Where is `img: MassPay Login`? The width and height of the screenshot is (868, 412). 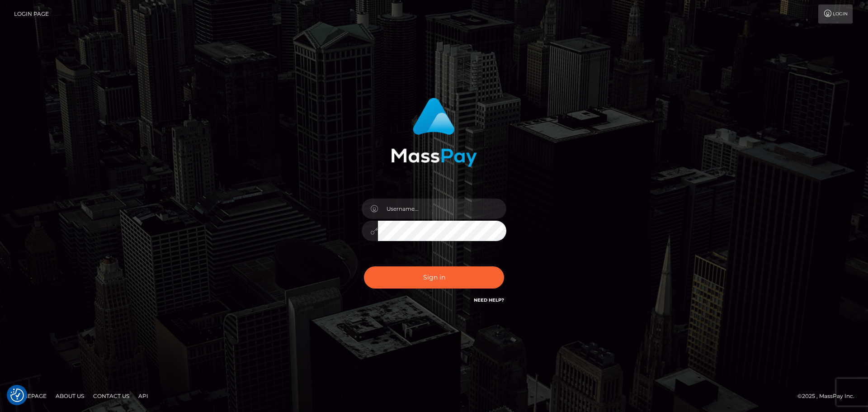
img: MassPay Login is located at coordinates (434, 132).